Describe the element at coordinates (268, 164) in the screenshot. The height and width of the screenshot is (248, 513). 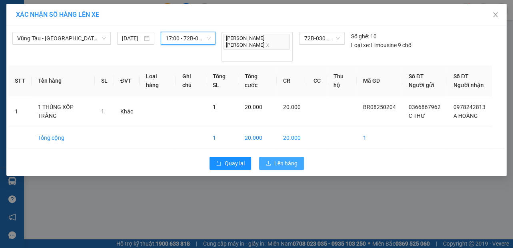
I see `span: upload` at that location.